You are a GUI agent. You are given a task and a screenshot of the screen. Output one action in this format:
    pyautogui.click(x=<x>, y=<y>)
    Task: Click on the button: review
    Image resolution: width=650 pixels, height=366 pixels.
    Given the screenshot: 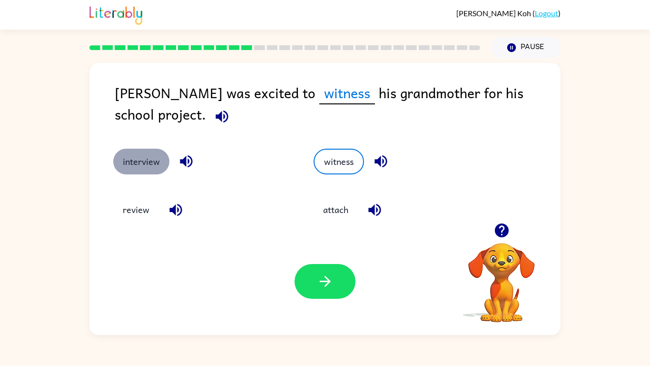 What is the action you would take?
    pyautogui.click(x=136, y=209)
    